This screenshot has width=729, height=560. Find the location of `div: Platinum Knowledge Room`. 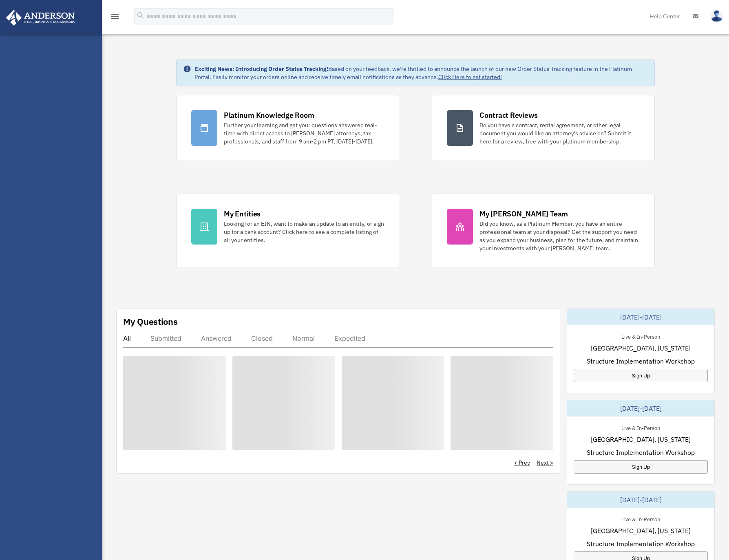

div: Platinum Knowledge Room is located at coordinates (269, 115).